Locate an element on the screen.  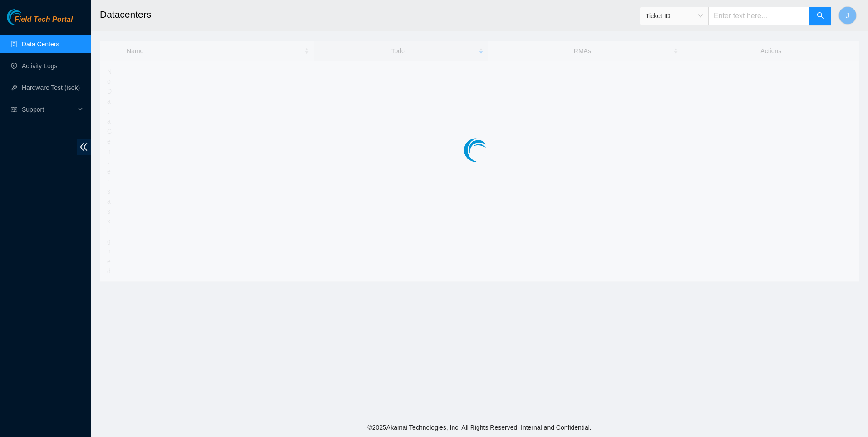
a: Akamai TechnologiesField Tech Portal is located at coordinates (39, 22).